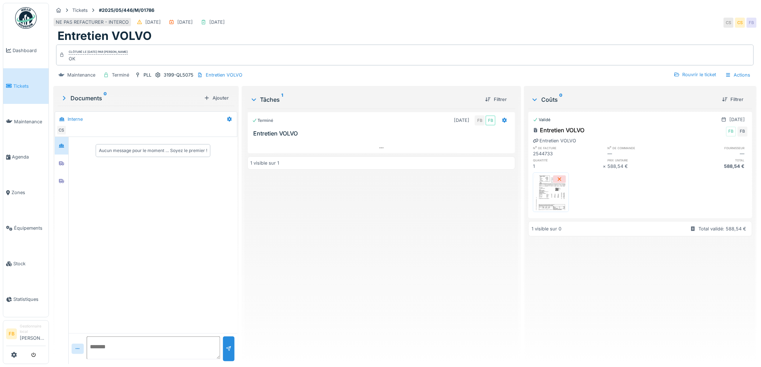 Image resolution: width=761 pixels, height=367 pixels. Describe the element at coordinates (29, 299) in the screenshot. I see `span: Statistiques` at that location.